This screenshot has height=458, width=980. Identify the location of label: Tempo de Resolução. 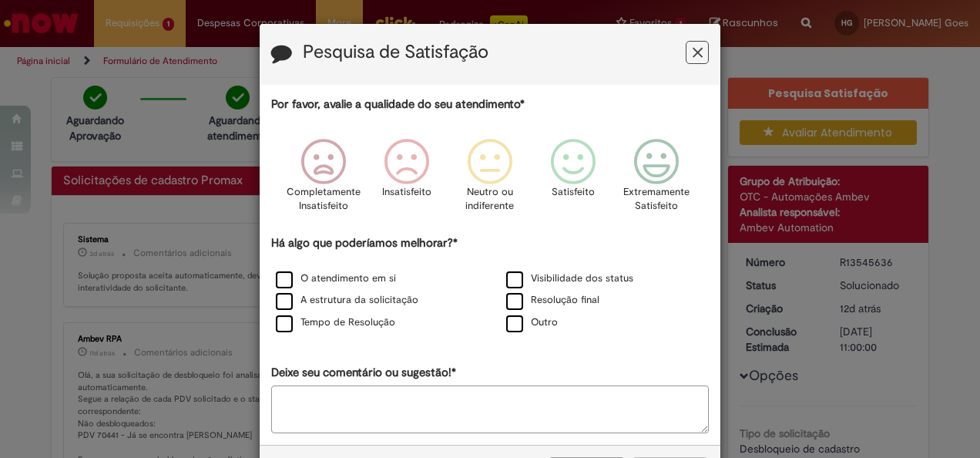
(335, 322).